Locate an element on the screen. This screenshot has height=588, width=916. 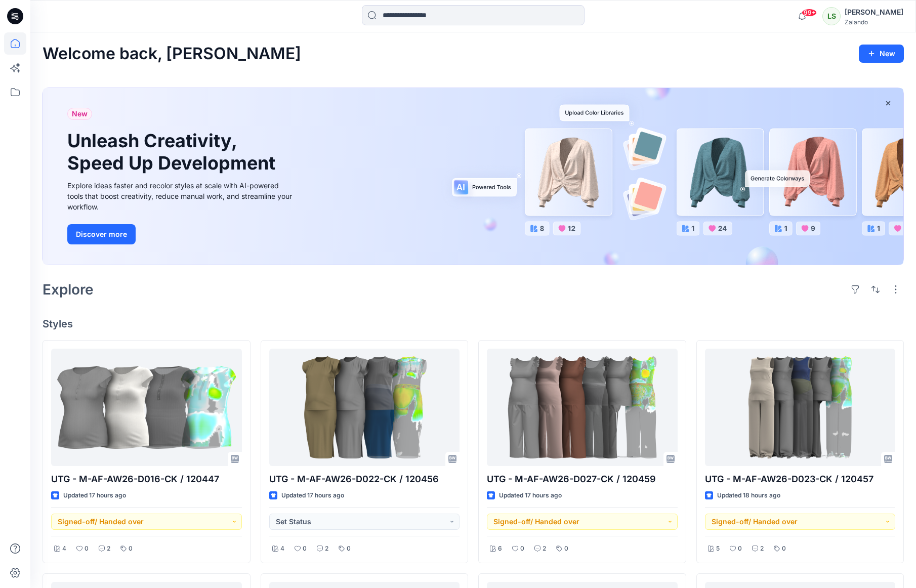
a: UTG - M-AF-AW26-D027-CK / 120459 is located at coordinates (582, 408).